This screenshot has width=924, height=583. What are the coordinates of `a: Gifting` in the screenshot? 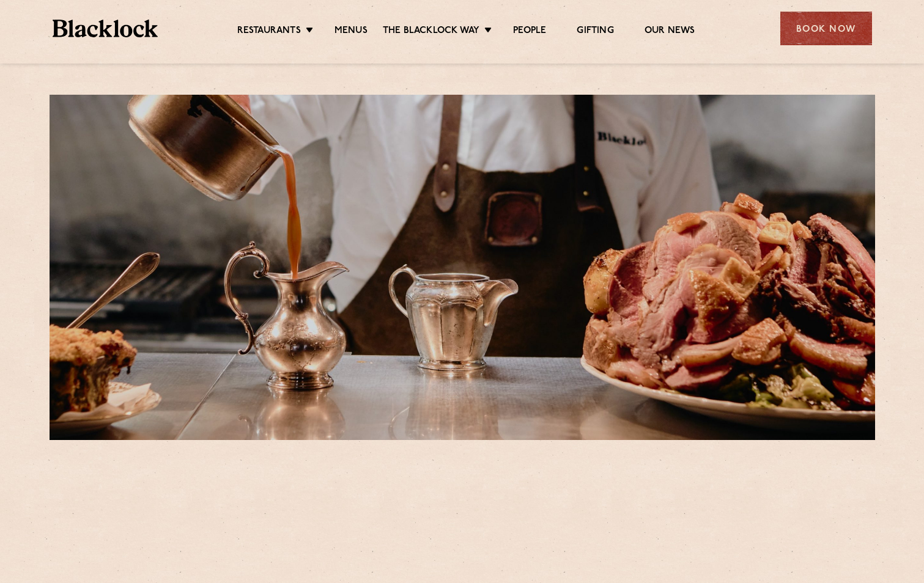 It's located at (595, 31).